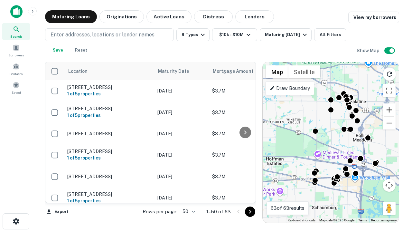  Describe the element at coordinates (16, 74) in the screenshot. I see `span: Contacts` at that location.